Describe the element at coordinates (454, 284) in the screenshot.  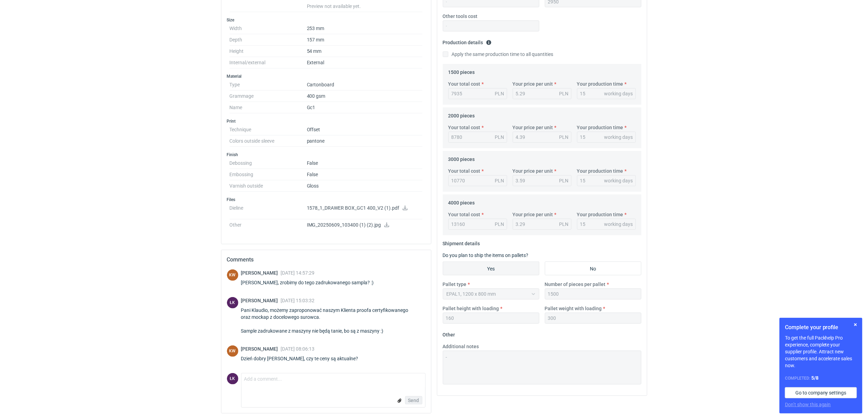
I see `label: Pallet type` at that location.